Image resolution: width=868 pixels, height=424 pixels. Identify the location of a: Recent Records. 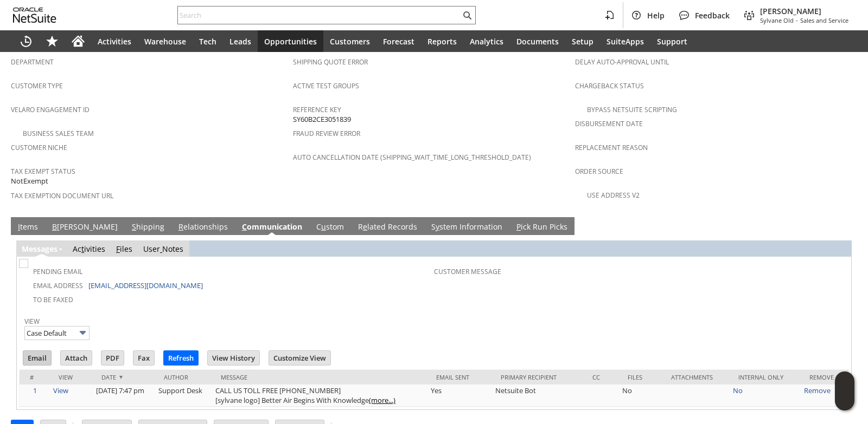
(26, 41).